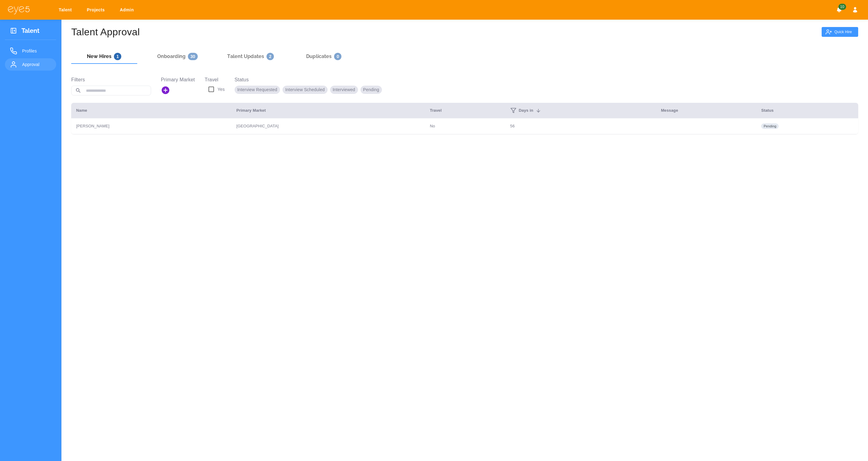 This screenshot has height=461, width=868. What do you see at coordinates (30, 64) in the screenshot?
I see `a: Approval` at bounding box center [30, 64].